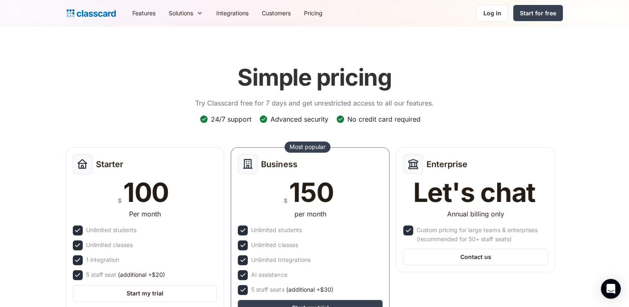  Describe the element at coordinates (269, 275) in the screenshot. I see `div: AI assistance` at that location.